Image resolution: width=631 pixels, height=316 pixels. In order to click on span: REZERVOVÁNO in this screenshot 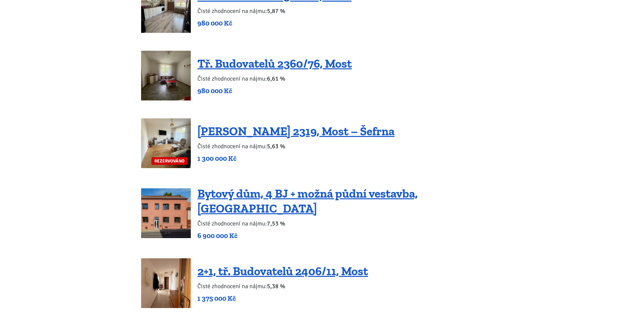, I will do `click(169, 161)`.